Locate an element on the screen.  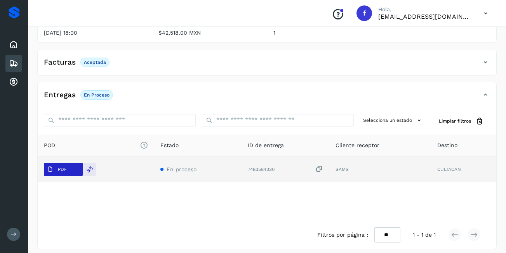
div: Inicio is located at coordinates (14, 45).